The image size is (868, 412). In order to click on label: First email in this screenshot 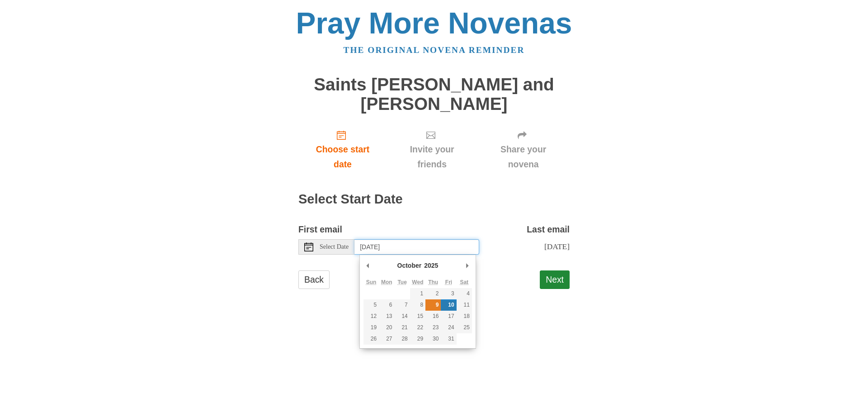, I will do `click(320, 230)`.